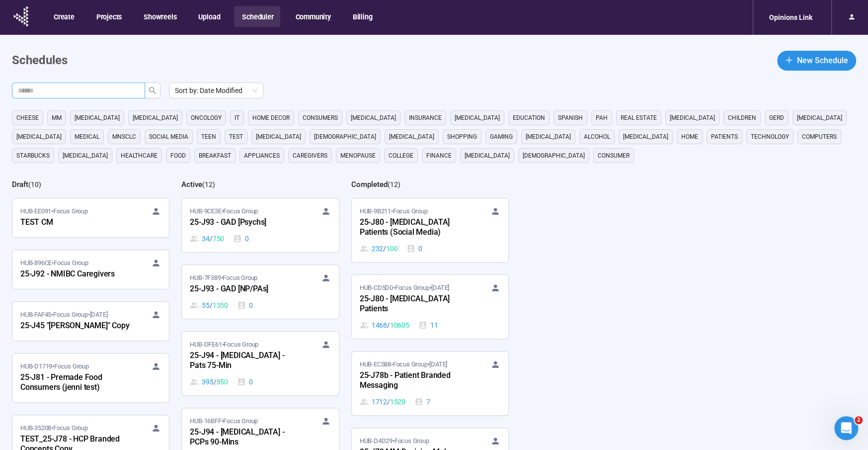  What do you see at coordinates (139, 155) in the screenshot?
I see `span: healthcare` at bounding box center [139, 155].